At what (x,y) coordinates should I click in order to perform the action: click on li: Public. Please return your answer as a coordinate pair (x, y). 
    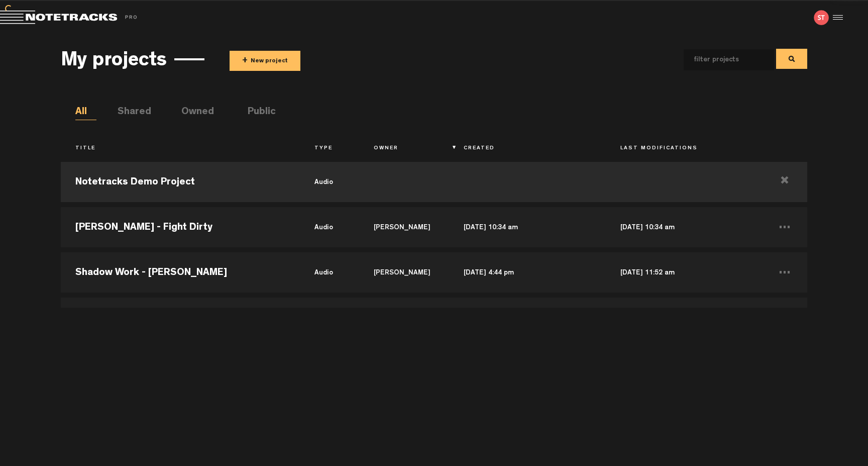
    Looking at the image, I should click on (258, 113).